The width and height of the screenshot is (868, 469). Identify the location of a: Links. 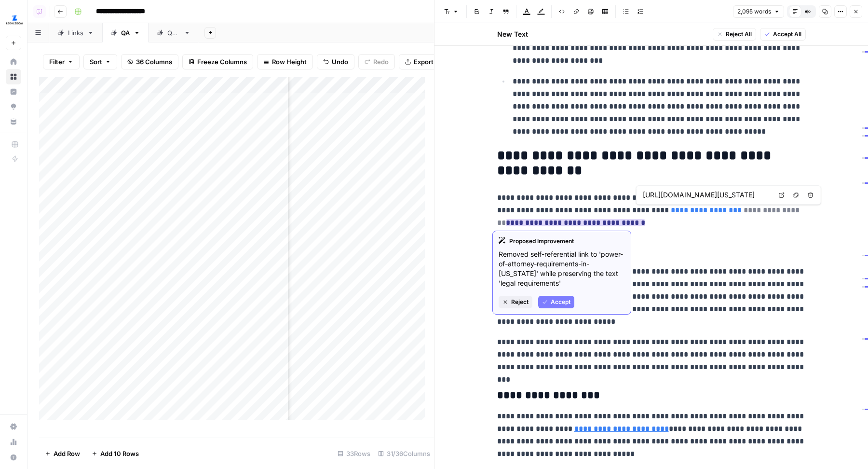
(76, 32).